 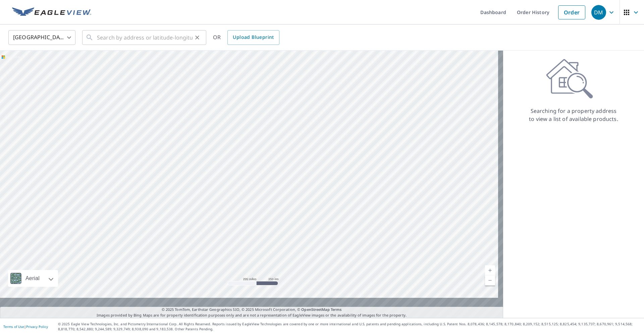 I want to click on a: Order, so click(x=572, y=12).